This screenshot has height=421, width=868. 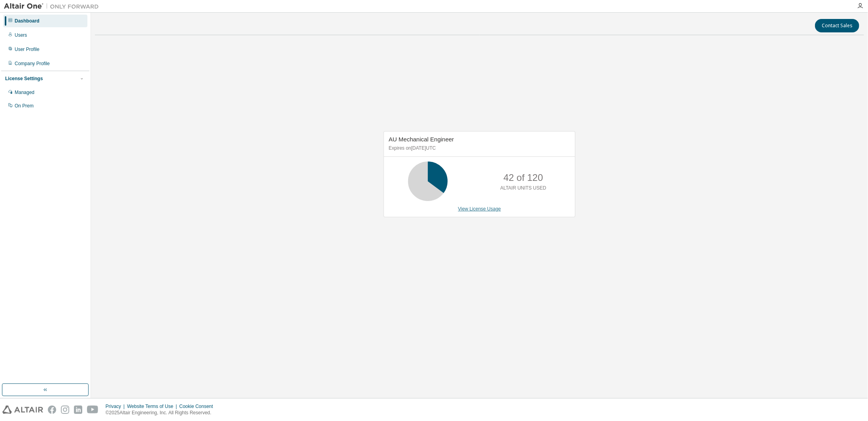 What do you see at coordinates (162, 413) in the screenshot?
I see `p: © 2025 Altair Engineering, Inc. All Rights Reserved.` at bounding box center [162, 413].